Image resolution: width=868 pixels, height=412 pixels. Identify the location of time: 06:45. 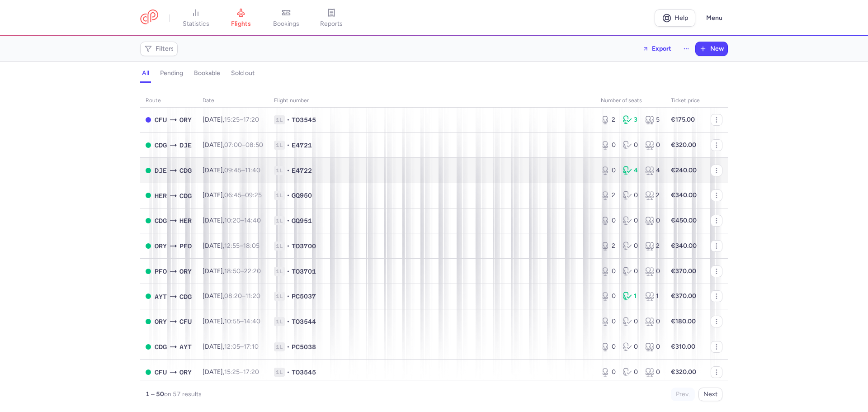
(233, 195).